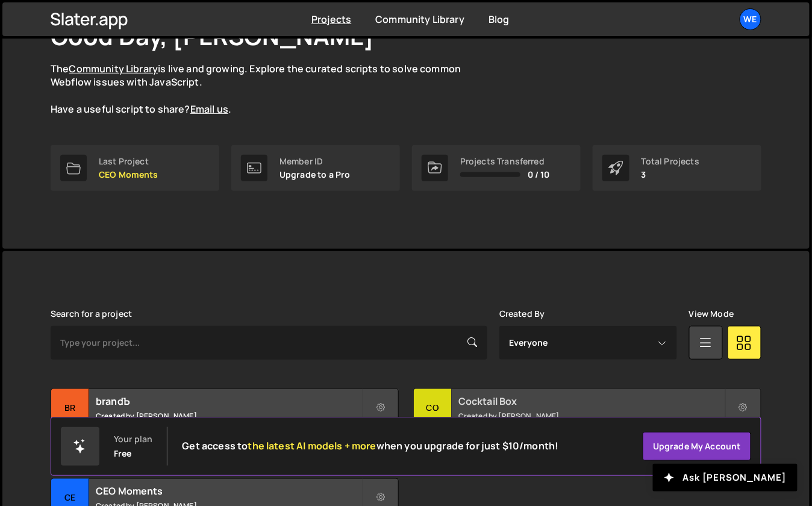 This screenshot has width=812, height=506. I want to click on label: View Mode, so click(712, 314).